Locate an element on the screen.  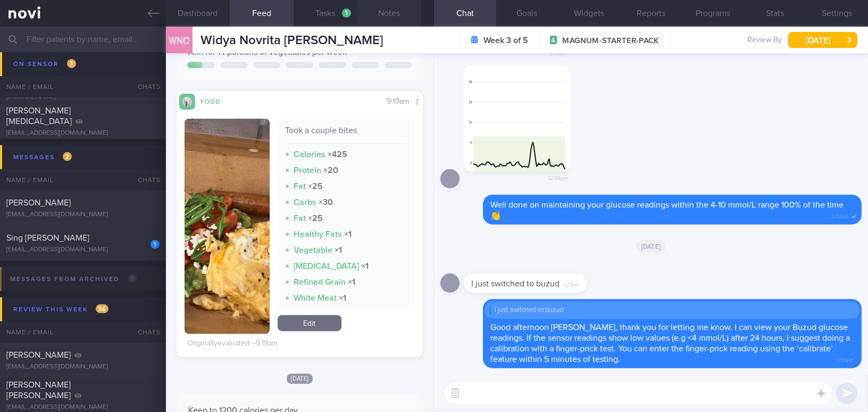
span: Well done on maintaining your glucose readings within the 4-10 mmol/L range 100% of the time 👏 is located at coordinates (667, 210).